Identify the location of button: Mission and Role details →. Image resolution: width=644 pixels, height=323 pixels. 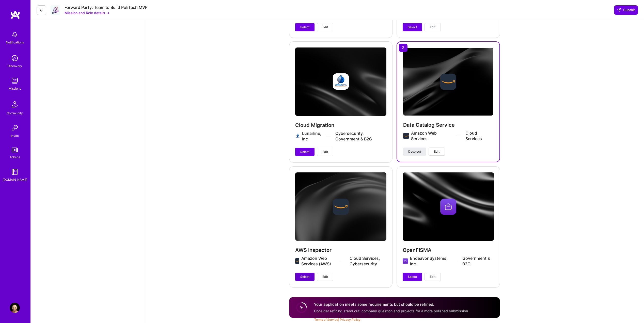
(87, 13).